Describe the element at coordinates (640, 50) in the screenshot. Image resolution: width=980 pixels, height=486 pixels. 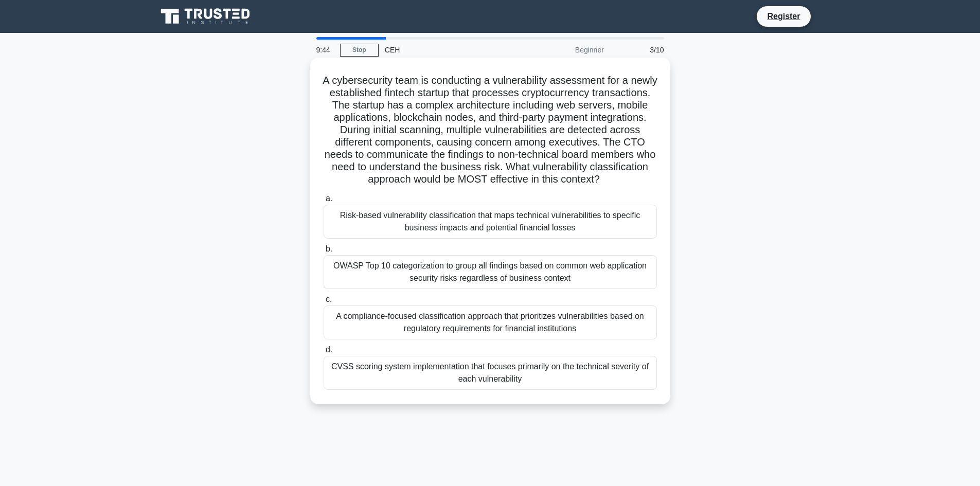
I see `div: 3/10` at that location.